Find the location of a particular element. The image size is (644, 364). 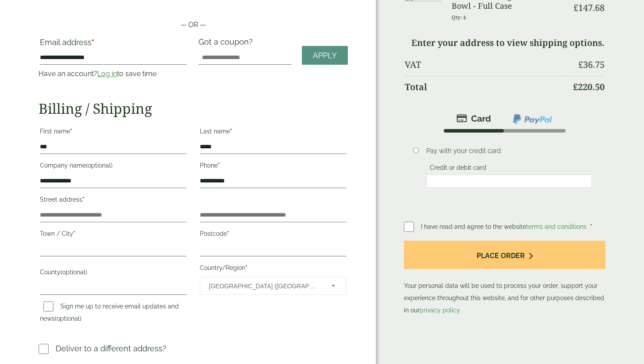

label: Company name is located at coordinates (113, 167).